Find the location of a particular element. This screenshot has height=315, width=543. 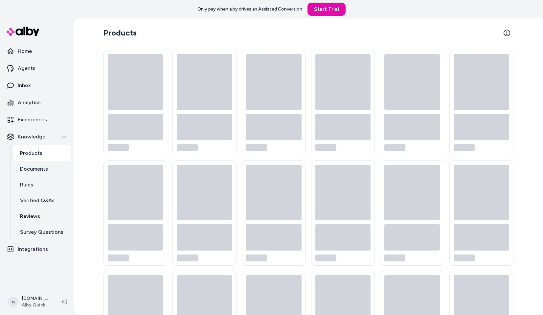

a: Verified Q&As is located at coordinates (42, 200).